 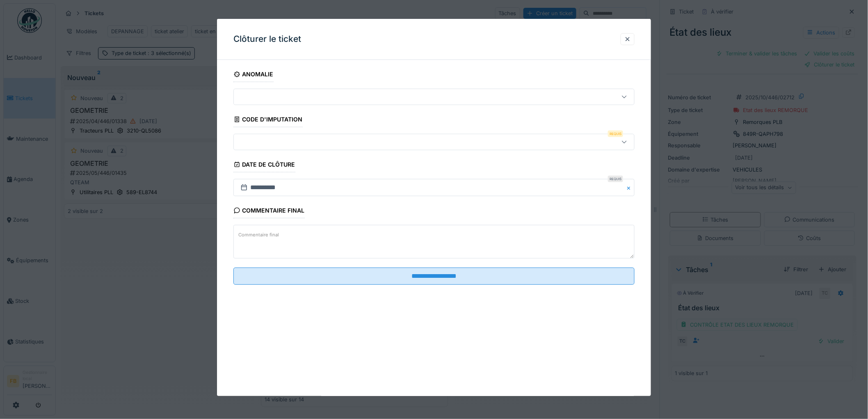 I want to click on button: Close, so click(x=630, y=188).